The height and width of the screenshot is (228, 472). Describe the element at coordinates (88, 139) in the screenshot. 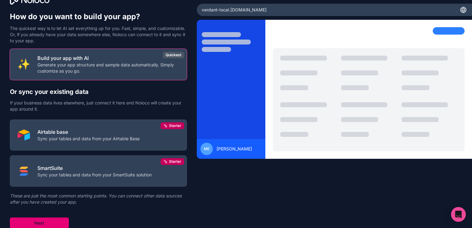

I see `p: Sync your tables and data from your Airtable Base` at that location.